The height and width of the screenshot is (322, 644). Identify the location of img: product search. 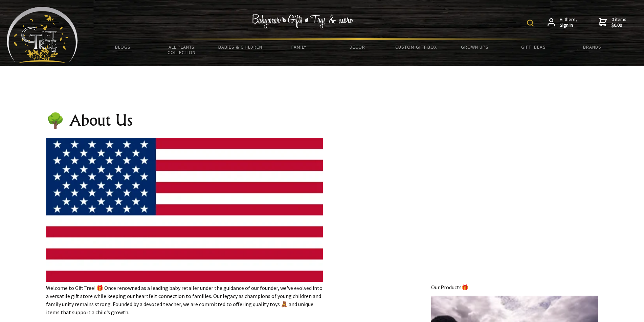
(530, 23).